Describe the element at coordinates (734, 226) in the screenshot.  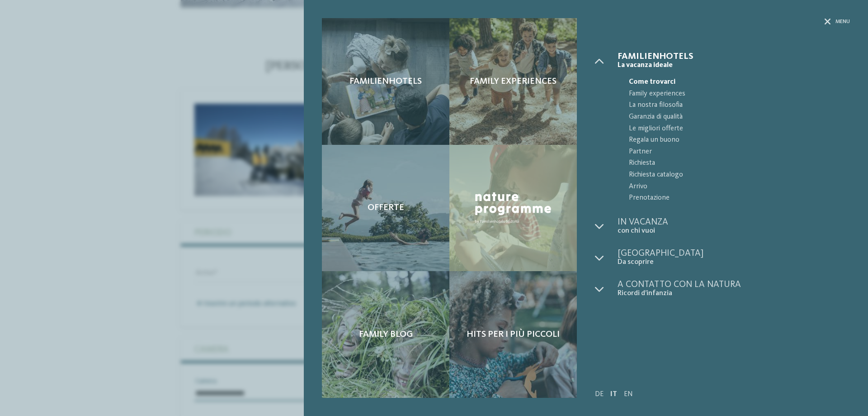
I see `a: In vacanza con chi vuoi` at that location.